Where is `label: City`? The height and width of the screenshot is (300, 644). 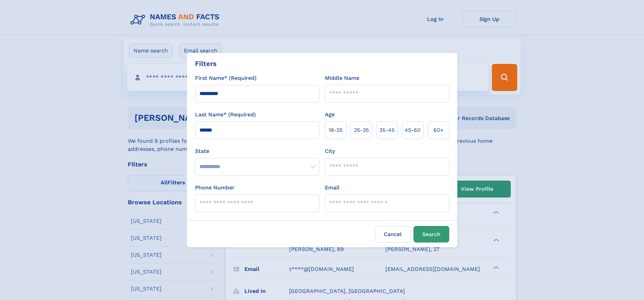
label: City is located at coordinates (330, 151).